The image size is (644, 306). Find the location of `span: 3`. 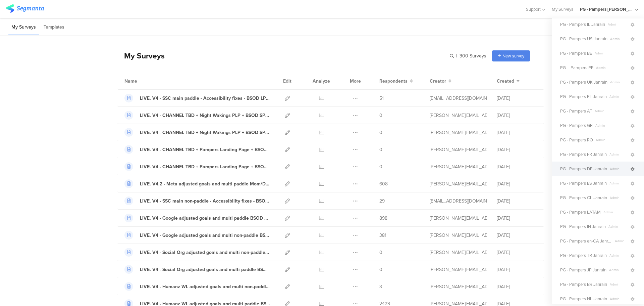

span: 3 is located at coordinates (381, 286).